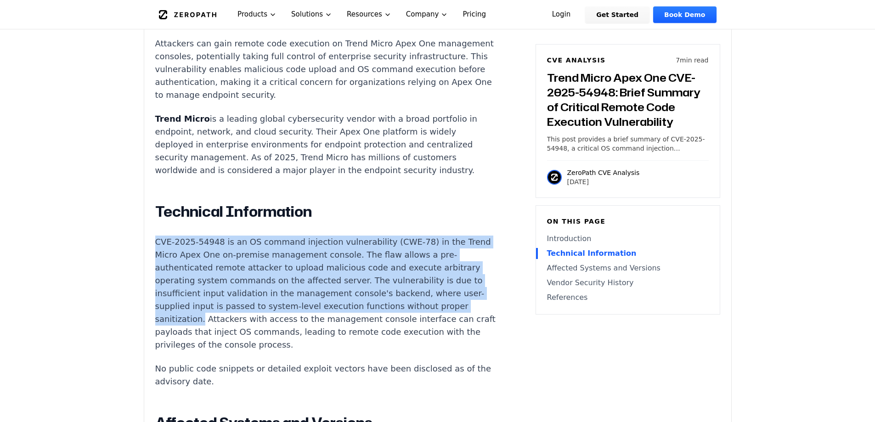 Image resolution: width=875 pixels, height=422 pixels. Describe the element at coordinates (326, 69) in the screenshot. I see `p: Attackers can gain remote code execution on Trend Micro Apex One management consoles, potentially...` at that location.